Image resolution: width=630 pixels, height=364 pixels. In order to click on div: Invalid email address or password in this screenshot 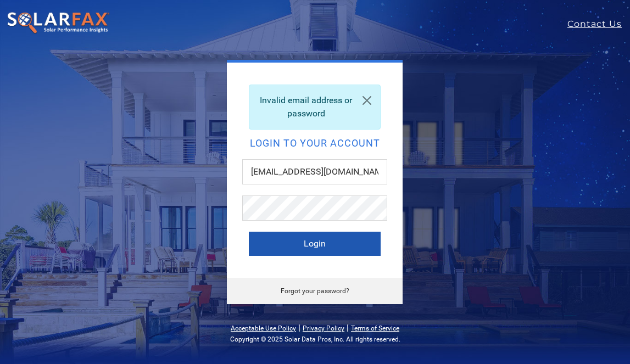, I will do `click(315, 107)`.